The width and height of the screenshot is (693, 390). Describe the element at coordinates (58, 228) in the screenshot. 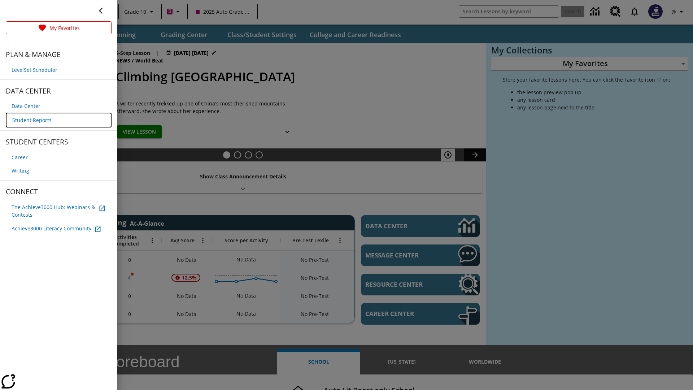

I see `a: Achieve3000 Literacy Community, will open in new browser tab` at that location.